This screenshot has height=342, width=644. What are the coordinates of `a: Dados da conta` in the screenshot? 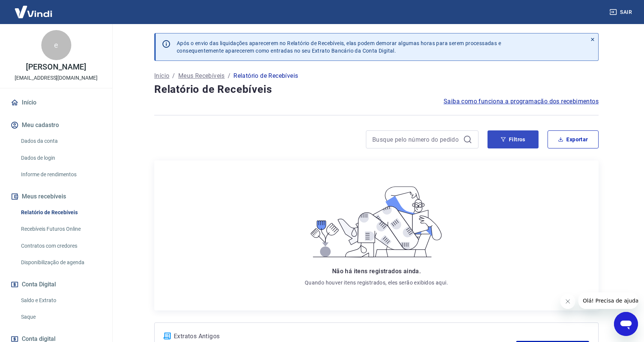 It's located at (60, 141).